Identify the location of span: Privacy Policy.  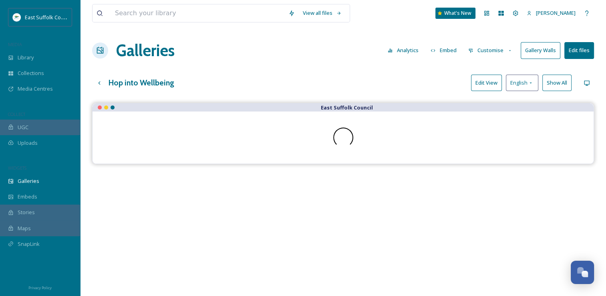
(40, 287).